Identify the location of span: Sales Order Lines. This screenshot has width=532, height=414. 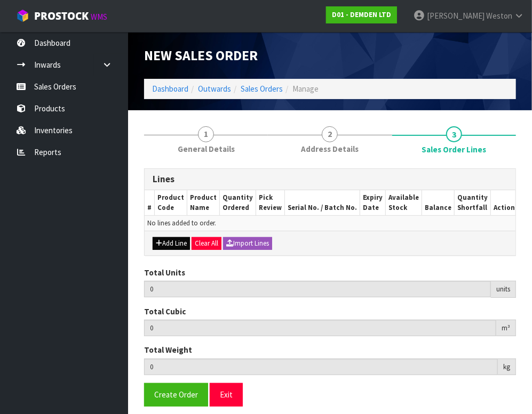
(453, 149).